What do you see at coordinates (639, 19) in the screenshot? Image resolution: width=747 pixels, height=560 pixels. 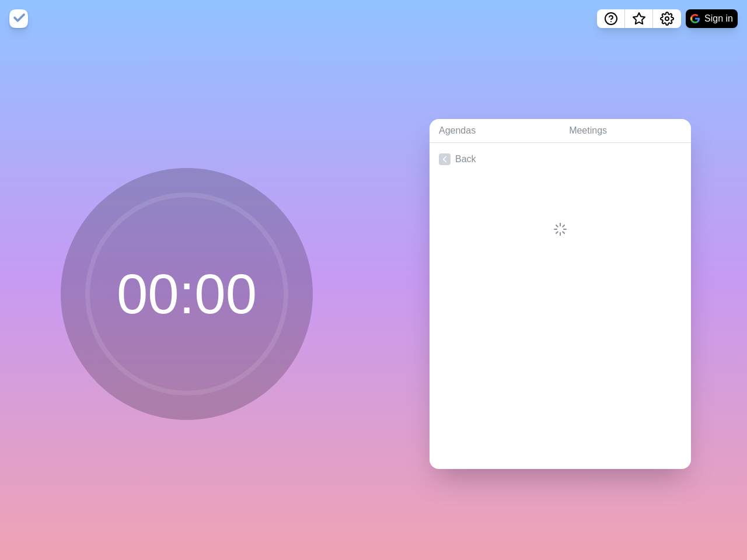 I see `button: What’s new` at bounding box center [639, 19].